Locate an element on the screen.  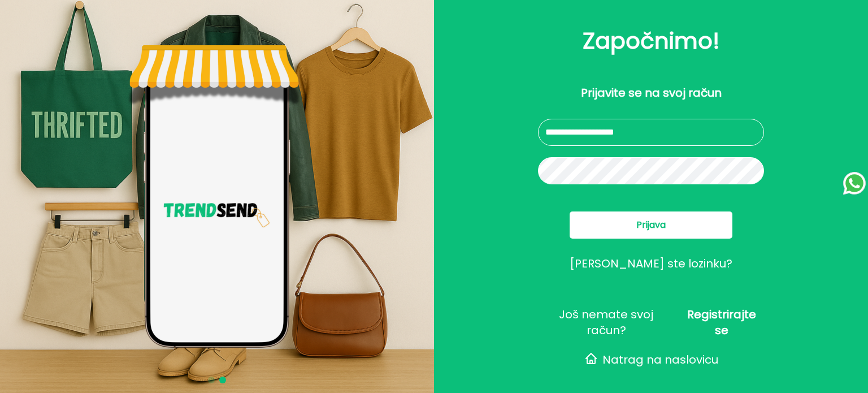
button: Prijava is located at coordinates (651, 225).